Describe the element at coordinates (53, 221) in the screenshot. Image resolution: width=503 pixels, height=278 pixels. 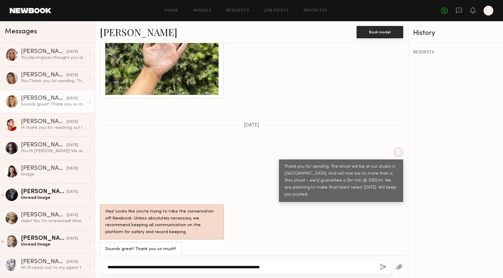
I see `div: Hello! Yes I’m interested! When is the photoshoot? I will be traveling for the next few weeks, so...` at that location.